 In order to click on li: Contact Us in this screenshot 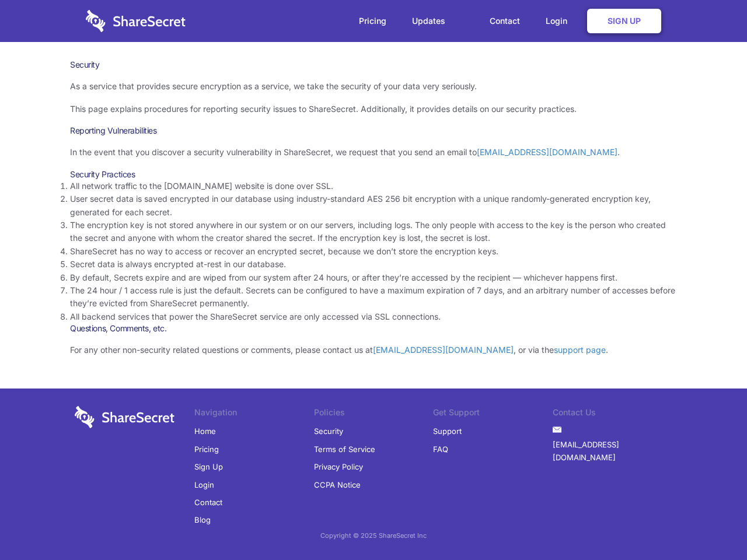, I will do `click(612, 414)`.